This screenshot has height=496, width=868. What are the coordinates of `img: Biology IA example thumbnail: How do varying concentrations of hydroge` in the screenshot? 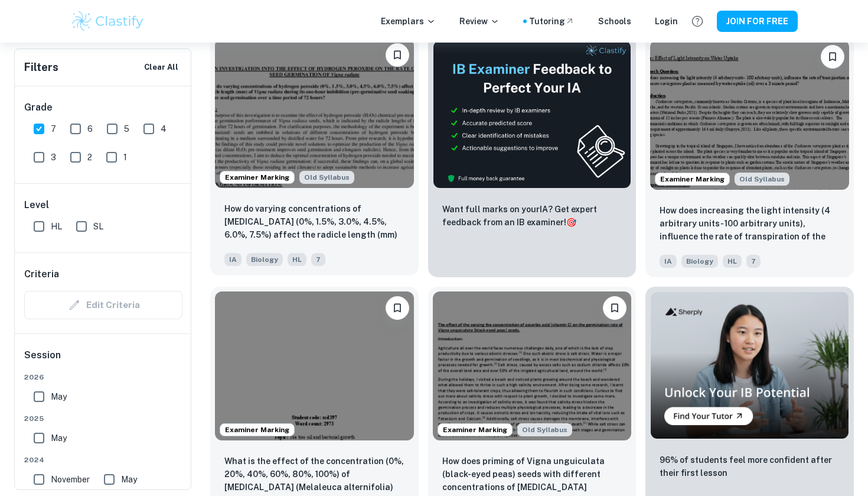 It's located at (314, 113).